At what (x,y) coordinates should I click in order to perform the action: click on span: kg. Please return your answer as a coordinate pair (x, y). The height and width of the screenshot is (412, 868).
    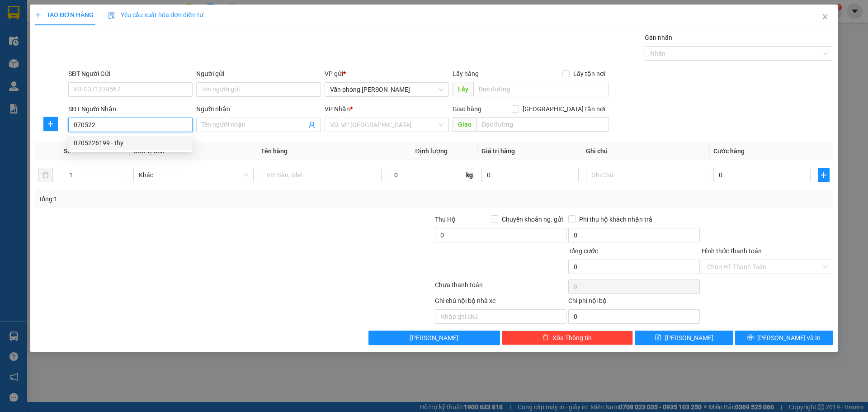
    Looking at the image, I should click on (470, 175).